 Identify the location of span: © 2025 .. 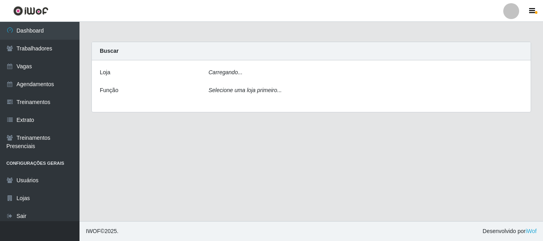
(102, 231).